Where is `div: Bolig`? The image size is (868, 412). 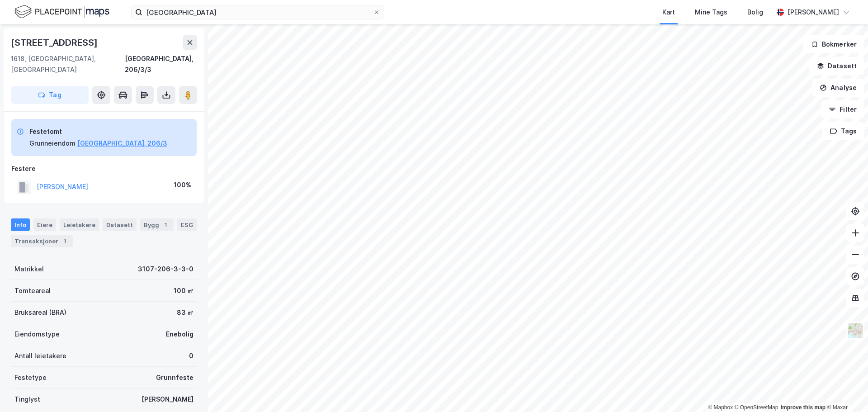 div: Bolig is located at coordinates (755, 12).